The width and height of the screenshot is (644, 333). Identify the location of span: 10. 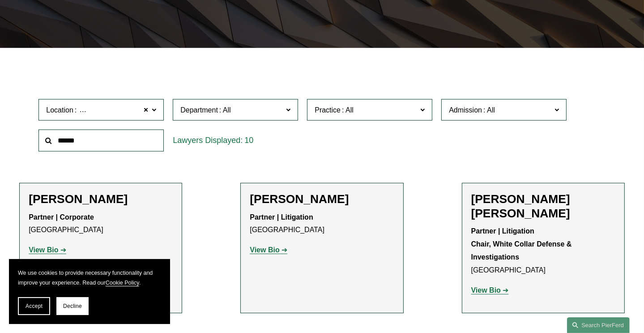
(249, 140).